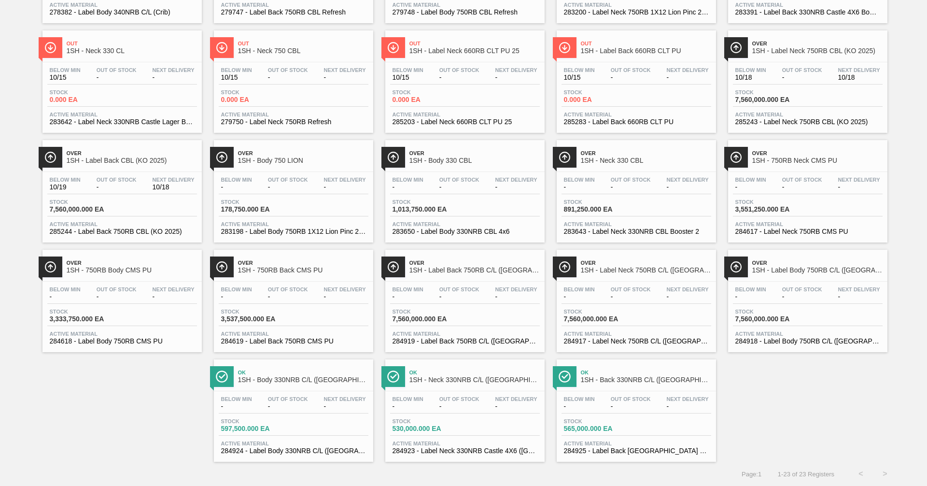 The height and width of the screenshot is (486, 927). Describe the element at coordinates (635, 187) in the screenshot. I see `a: ÍconeOver1SH - Neck 330 CBLBelow Min-Out Of Stock-Next Delivery-Stock891,250.000 EAActive Materia...` at that location.